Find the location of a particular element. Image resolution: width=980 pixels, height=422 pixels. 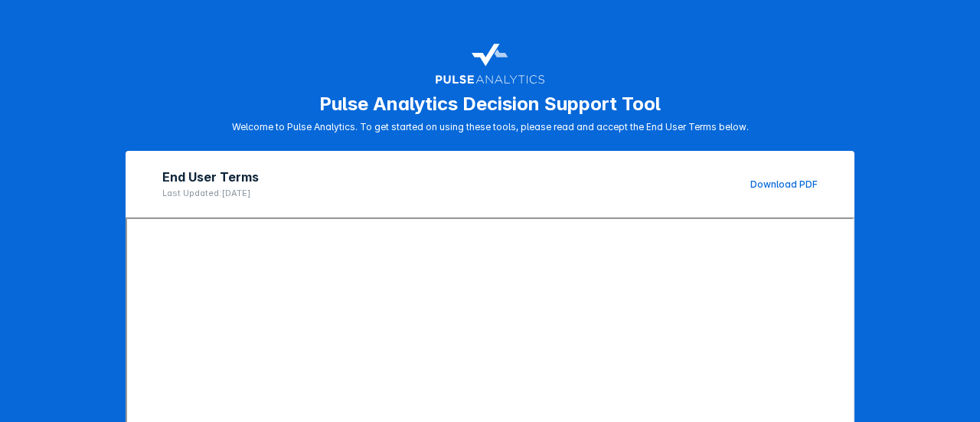

h1: Pulse Analytics Decision Support Tool is located at coordinates (490, 103).